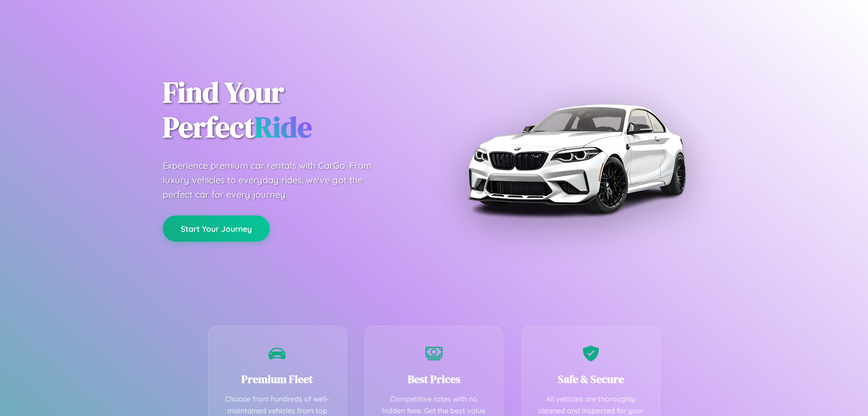  I want to click on h1: Find Your Perfect, so click(291, 110).